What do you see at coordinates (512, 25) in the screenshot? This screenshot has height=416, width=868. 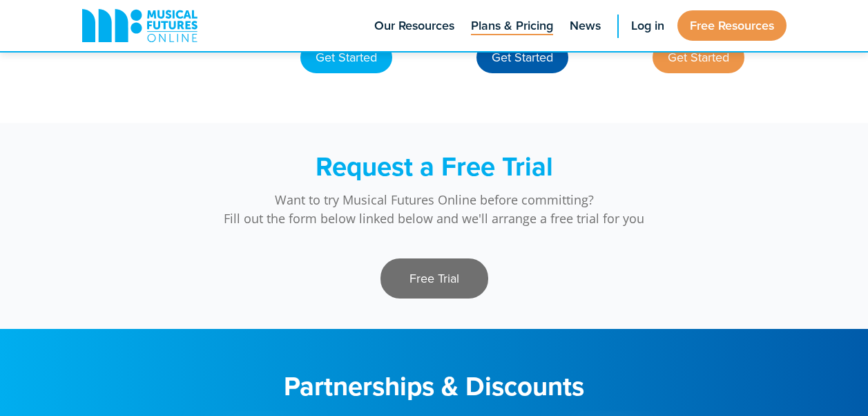 I see `span: Plans & Pricing` at bounding box center [512, 25].